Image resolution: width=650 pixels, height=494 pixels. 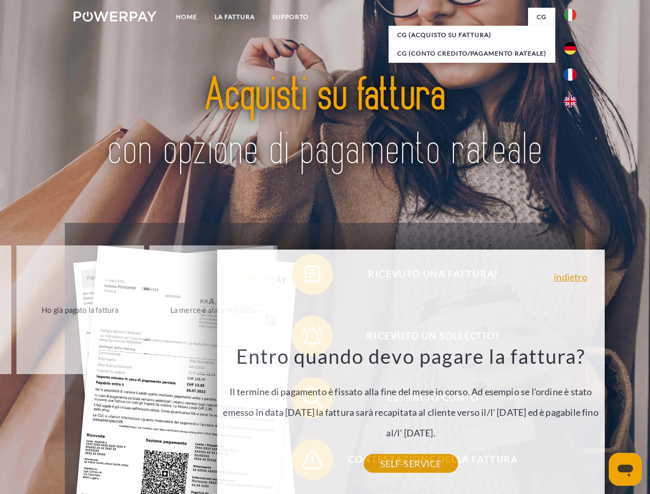 What do you see at coordinates (186, 17) in the screenshot?
I see `a: Home` at bounding box center [186, 17].